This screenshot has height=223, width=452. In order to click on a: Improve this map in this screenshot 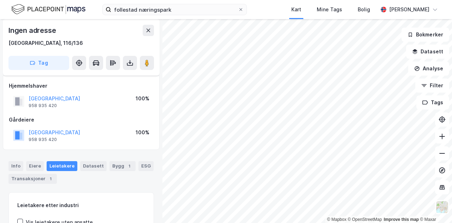, I will do `click(401, 219)`.